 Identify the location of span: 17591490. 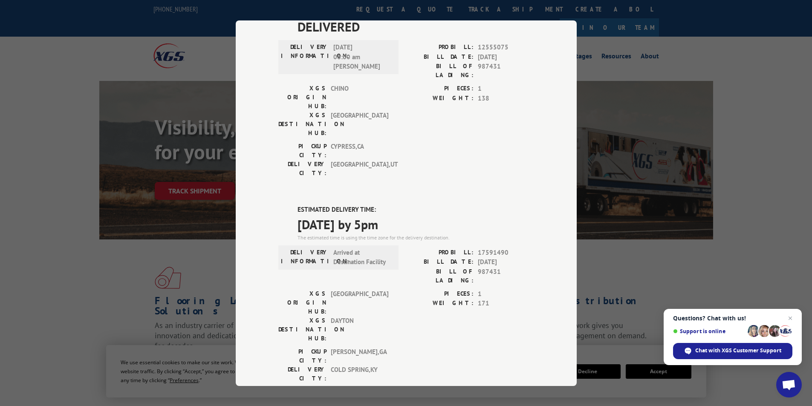
(506, 252).